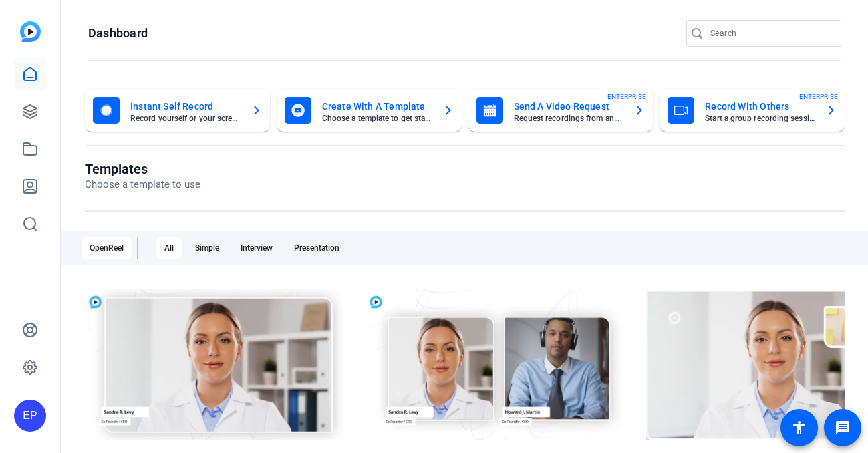  Describe the element at coordinates (771, 33) in the screenshot. I see `input: Search` at that location.